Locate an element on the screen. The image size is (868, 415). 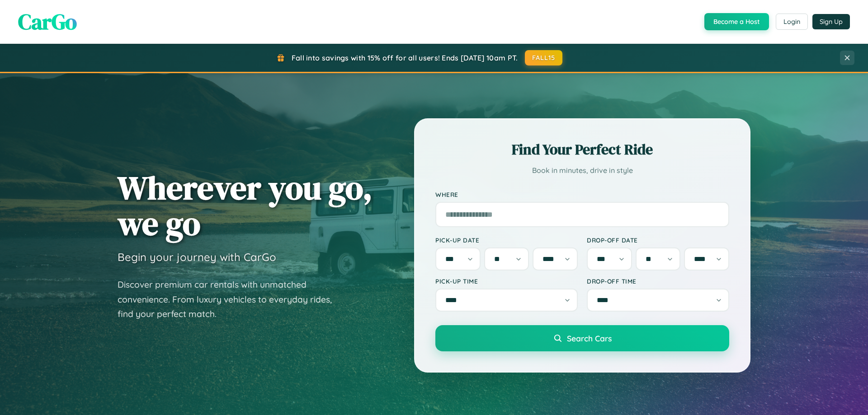
button: Sign Up is located at coordinates (831, 22).